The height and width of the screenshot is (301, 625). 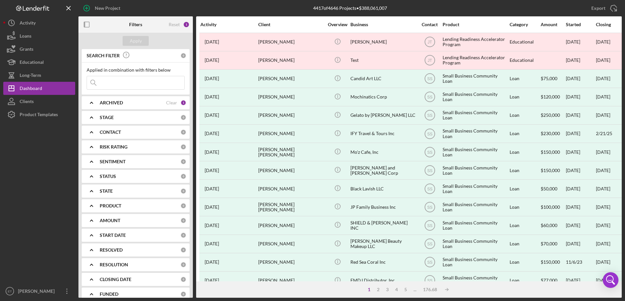 I want to click on div: Category, so click(x=525, y=25).